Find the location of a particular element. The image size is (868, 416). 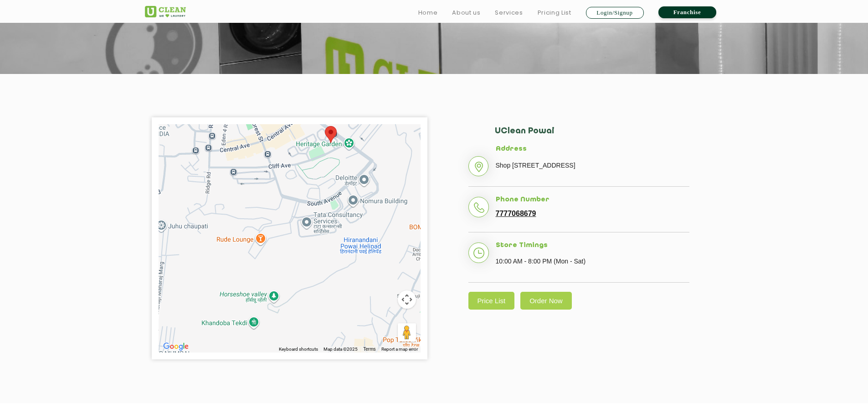

span: Map data ©2025 is located at coordinates (341, 348).